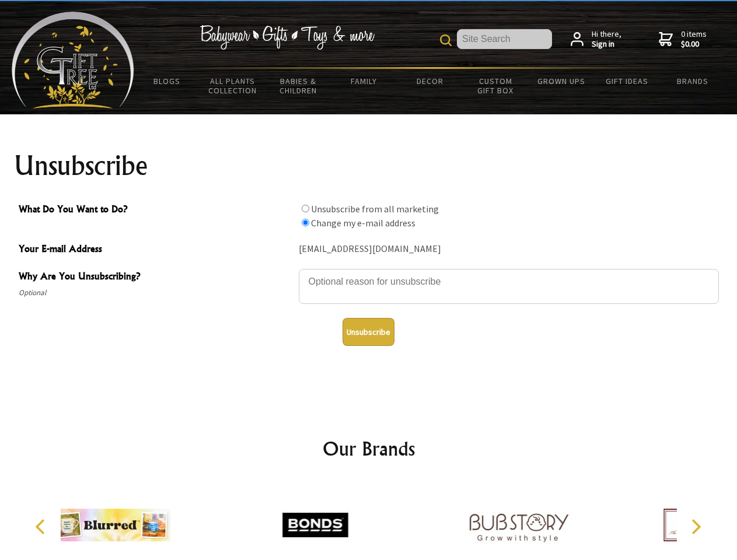 This screenshot has height=560, width=737. What do you see at coordinates (369, 166) in the screenshot?
I see `h1: Unsubscribe` at bounding box center [369, 166].